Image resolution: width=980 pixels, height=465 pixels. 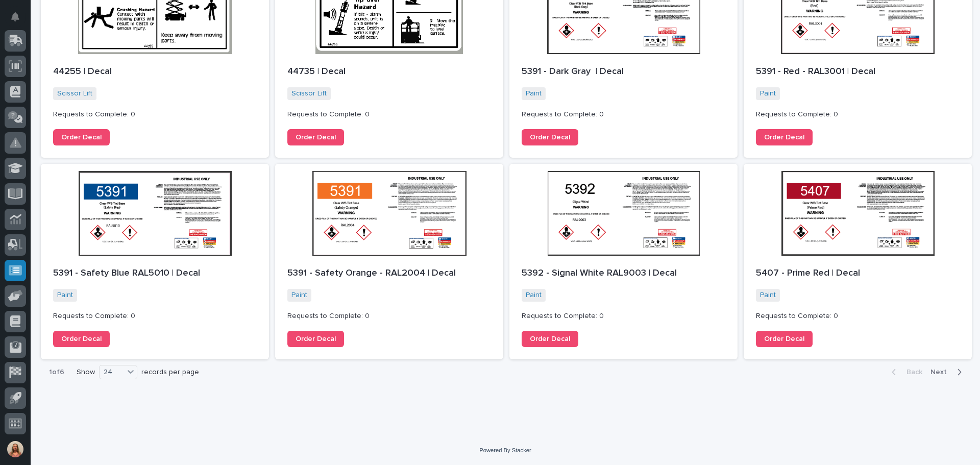 What do you see at coordinates (155, 273) in the screenshot?
I see `p: 5391 - Safety Blue RAL5010 | Decal` at bounding box center [155, 273].